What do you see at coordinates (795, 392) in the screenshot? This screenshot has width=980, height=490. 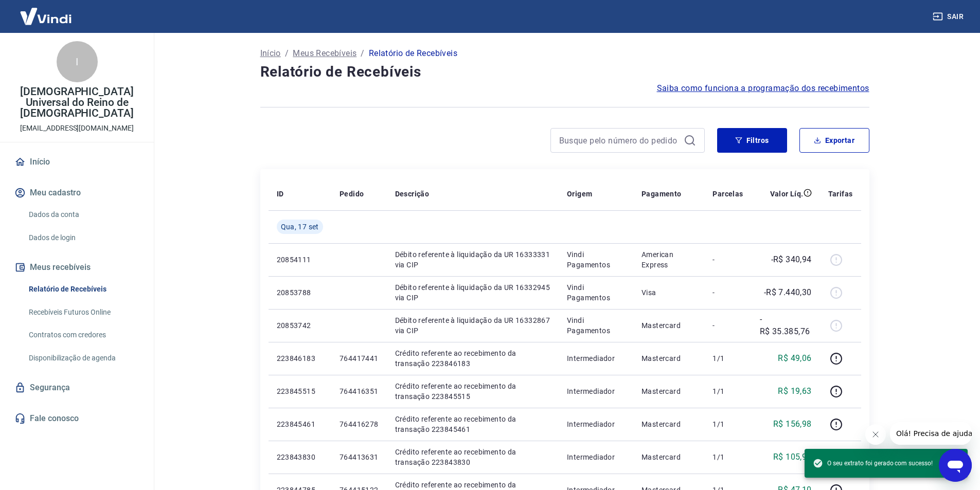 I see `p: R$ 19,63` at bounding box center [795, 392].